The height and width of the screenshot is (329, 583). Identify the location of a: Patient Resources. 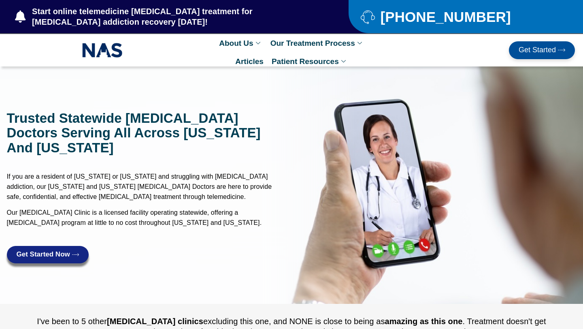
(310, 61).